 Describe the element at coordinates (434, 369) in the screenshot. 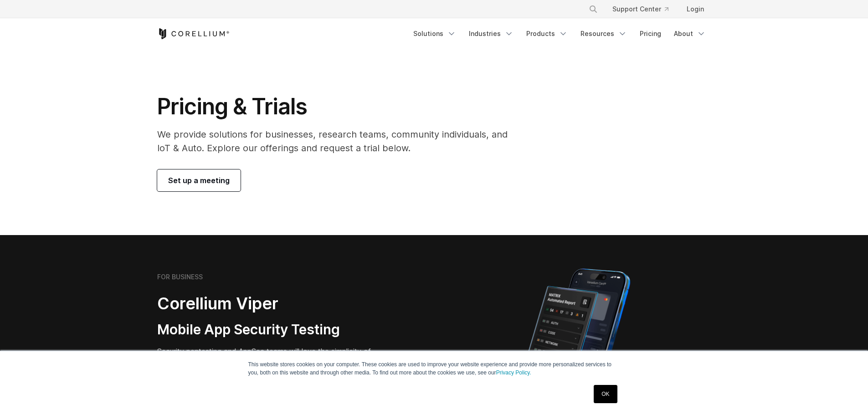

I see `p: This website stores cookies on your computer. These cookies are used to improve your website expe...` at that location.